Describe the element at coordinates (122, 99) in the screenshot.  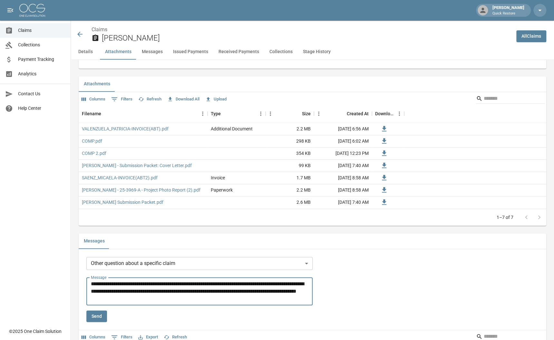
I see `button: Show filters` at that location.